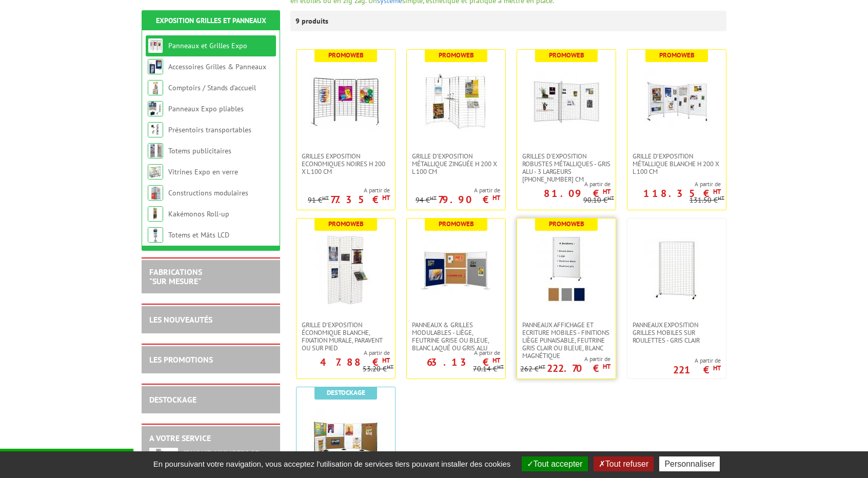  What do you see at coordinates (677, 333) in the screenshot?
I see `span: Panneaux Exposition Grilles mobiles sur roulettes - gris clair` at bounding box center [677, 333].